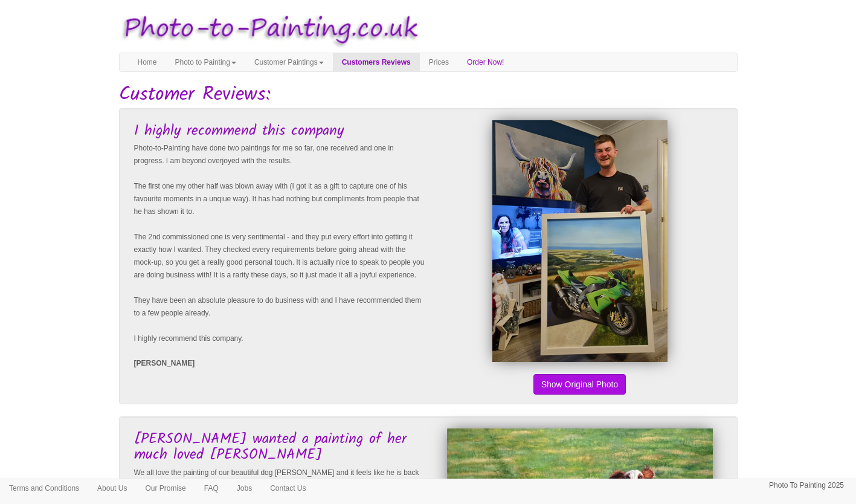 The width and height of the screenshot is (856, 504). I want to click on p: Photo-to-Painting have done two paintings for me so far, one received and one in progress. I am b..., so click(279, 243).